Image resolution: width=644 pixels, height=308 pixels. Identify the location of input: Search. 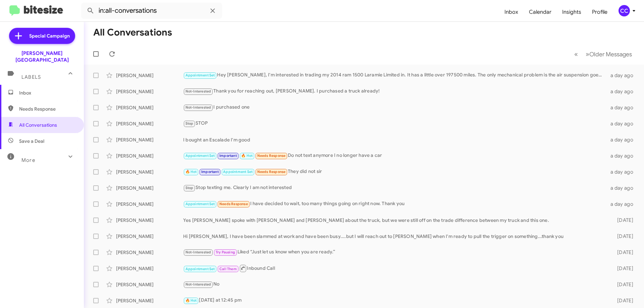
(151, 11).